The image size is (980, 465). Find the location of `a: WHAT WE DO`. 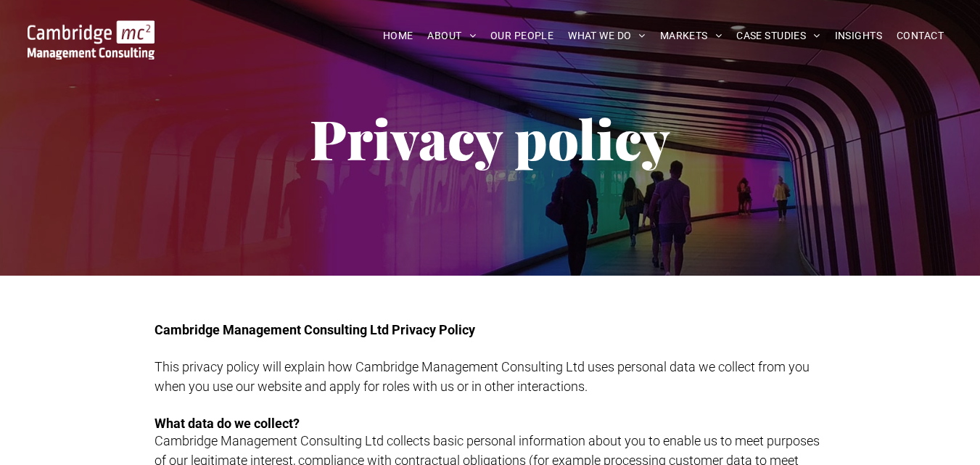

a: WHAT WE DO is located at coordinates (606, 35).